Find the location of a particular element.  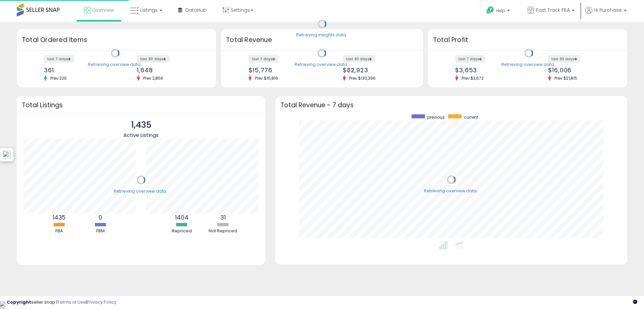

span: Help is located at coordinates (500, 10).